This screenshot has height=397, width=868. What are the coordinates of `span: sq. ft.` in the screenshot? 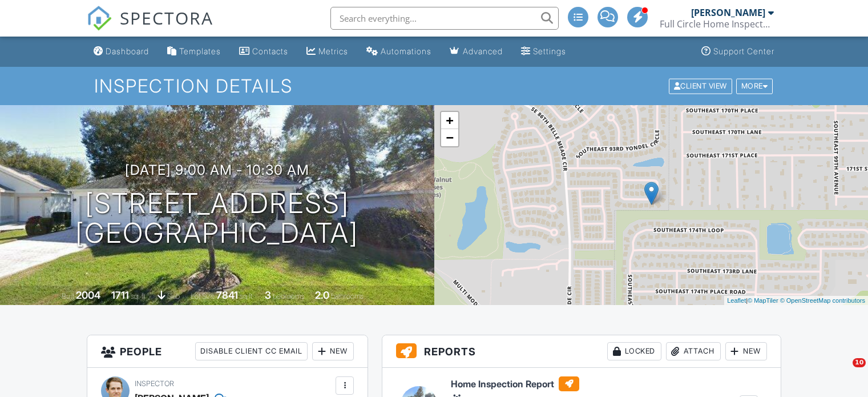 It's located at (139, 296).